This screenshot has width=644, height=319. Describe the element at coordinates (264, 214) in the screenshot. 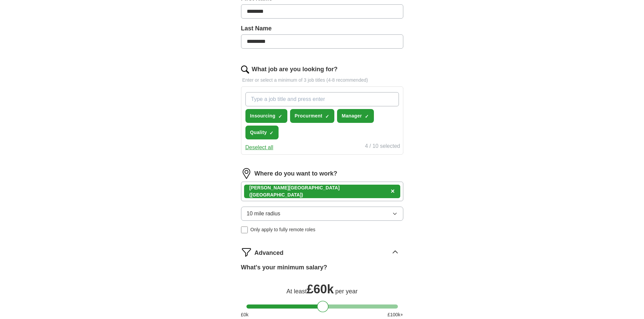

I see `span: 10 mile radius` at that location.